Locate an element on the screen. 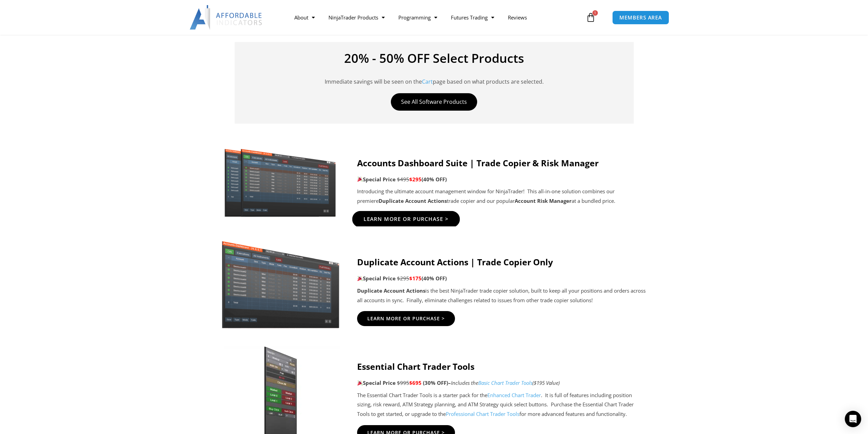  a: Basic Chart Trader Tools is located at coordinates (505, 383).